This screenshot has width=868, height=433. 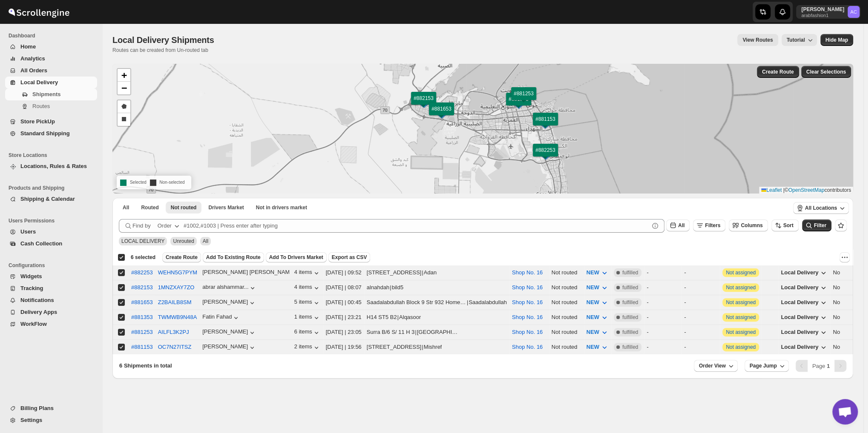 What do you see at coordinates (757, 40) in the screenshot?
I see `button: view route` at bounding box center [757, 40].